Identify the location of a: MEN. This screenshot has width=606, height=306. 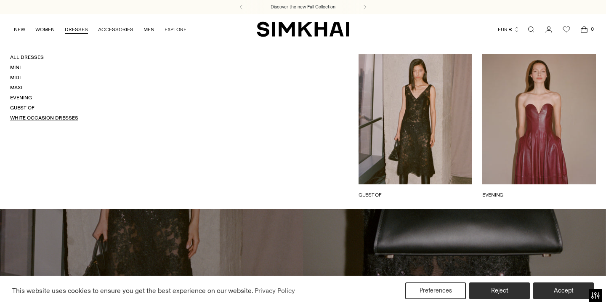
(149, 29).